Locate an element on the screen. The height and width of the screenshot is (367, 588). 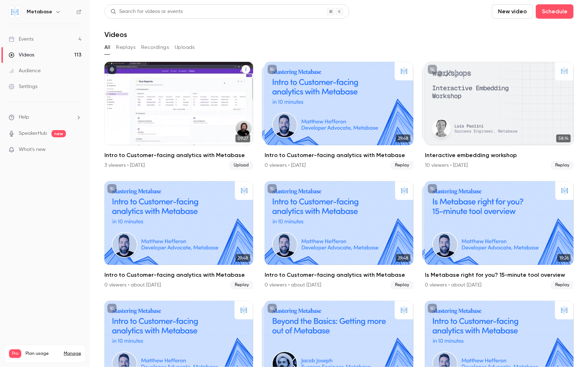
li: help-dropdown-opener is located at coordinates (45, 118).